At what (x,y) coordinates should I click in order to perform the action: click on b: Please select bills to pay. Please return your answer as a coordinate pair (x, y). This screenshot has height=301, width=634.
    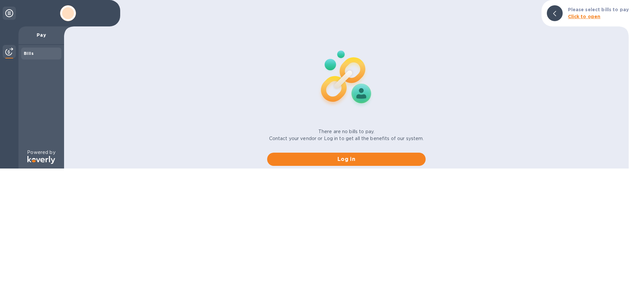
    Looking at the image, I should click on (599, 10).